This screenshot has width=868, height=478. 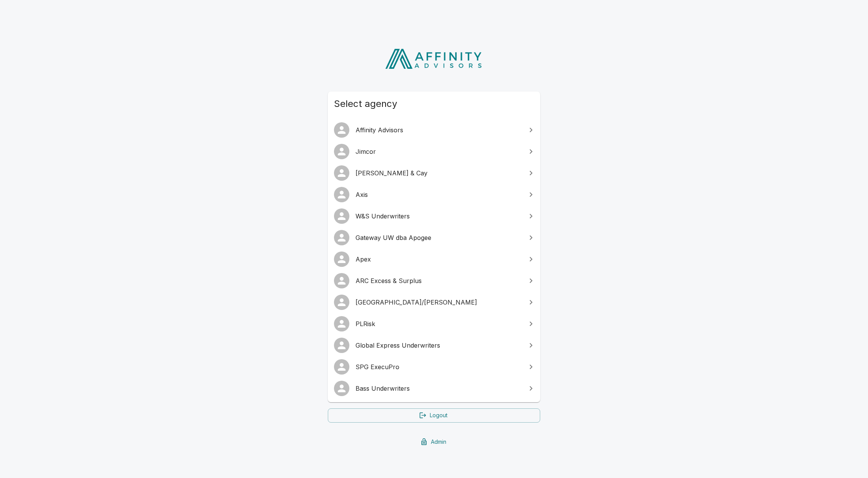 What do you see at coordinates (438, 324) in the screenshot?
I see `span: PLRisk` at bounding box center [438, 324].